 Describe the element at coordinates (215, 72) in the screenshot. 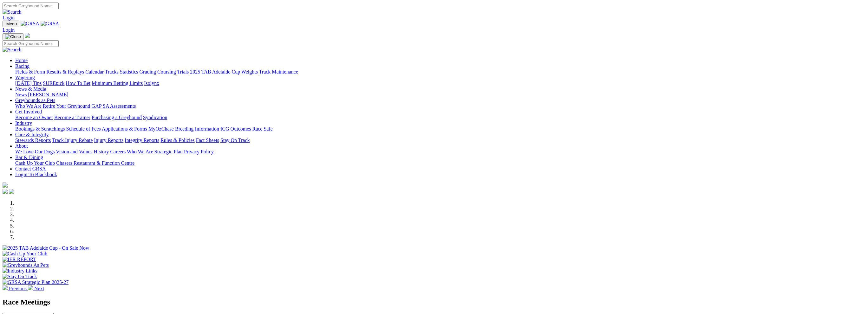

I see `a: 2025 TAB Adelaide Cup` at that location.